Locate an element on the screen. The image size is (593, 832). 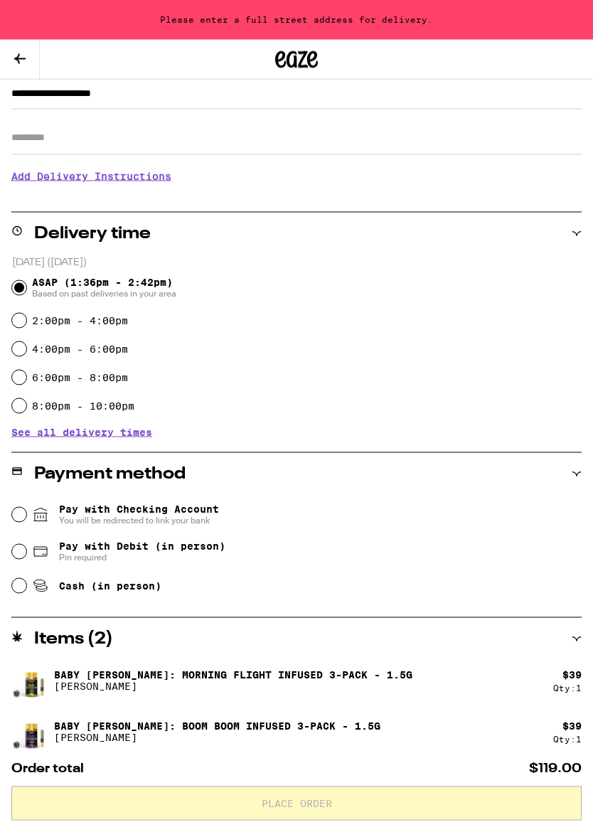
h3: Add Delivery Instructions is located at coordinates (297, 176).